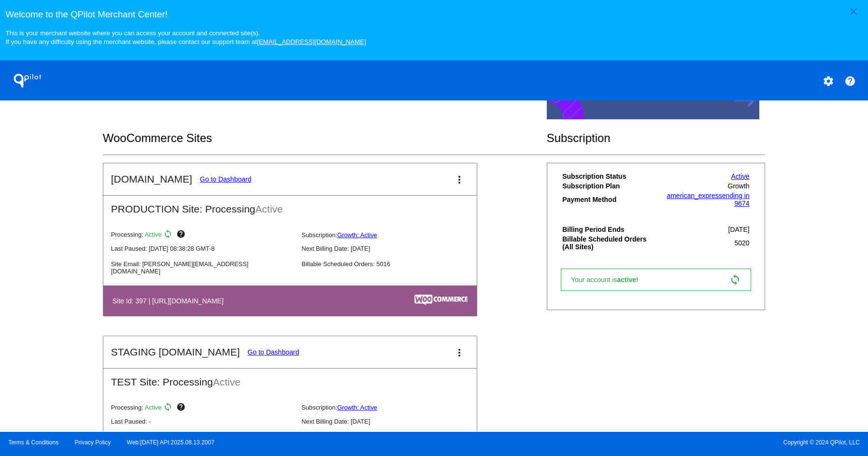 Image resolution: width=868 pixels, height=456 pixels. Describe the element at coordinates (630, 280) in the screenshot. I see `span: active!` at that location.